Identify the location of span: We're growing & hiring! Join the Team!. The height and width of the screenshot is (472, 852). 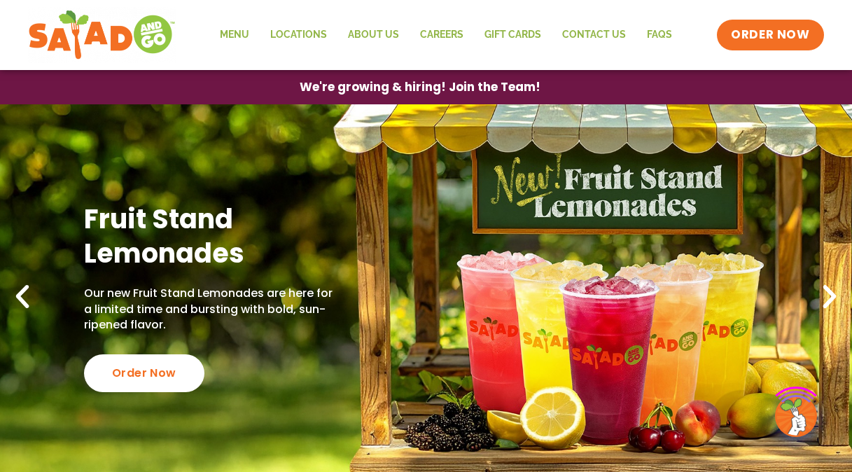
(420, 87).